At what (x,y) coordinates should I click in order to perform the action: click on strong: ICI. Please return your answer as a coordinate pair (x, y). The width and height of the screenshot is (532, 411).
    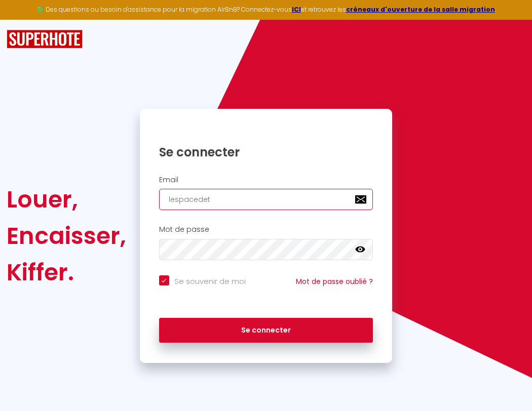
    Looking at the image, I should click on (296, 9).